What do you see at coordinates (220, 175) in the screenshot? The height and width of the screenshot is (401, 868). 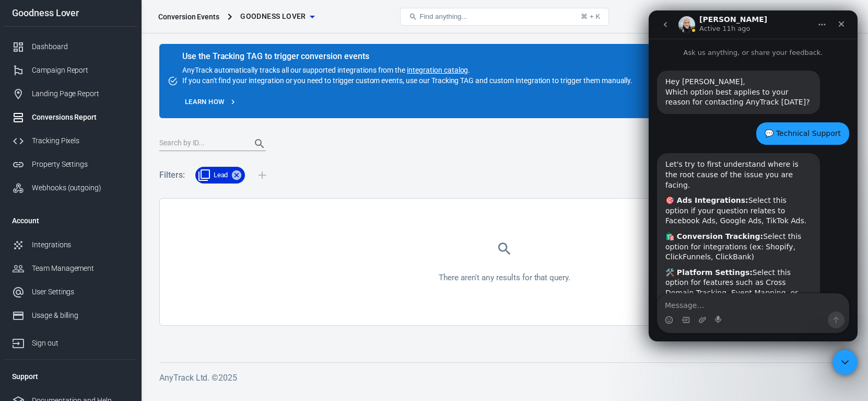 I see `div: Lead` at bounding box center [220, 175].